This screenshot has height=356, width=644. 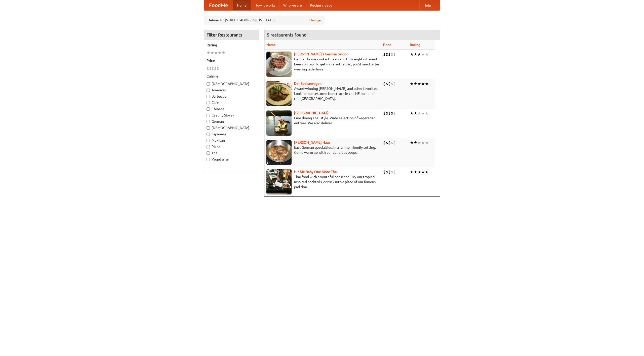 I want to click on p: East German specialties, in a family-friendly setting. Come warm up with our delicious soups., so click(x=323, y=150).